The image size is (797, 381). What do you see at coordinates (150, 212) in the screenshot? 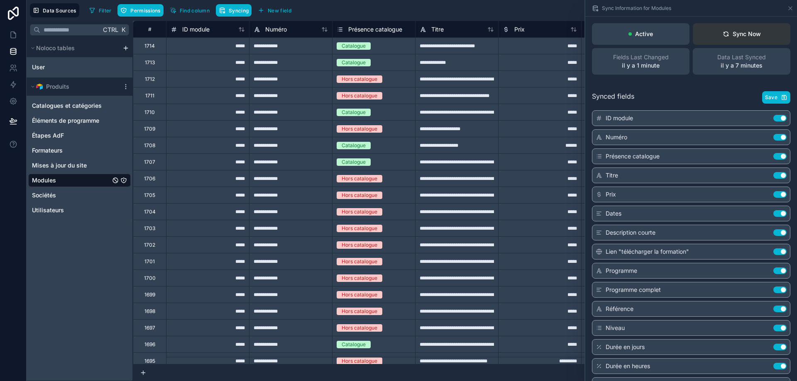
I see `div: 1704` at bounding box center [150, 212].